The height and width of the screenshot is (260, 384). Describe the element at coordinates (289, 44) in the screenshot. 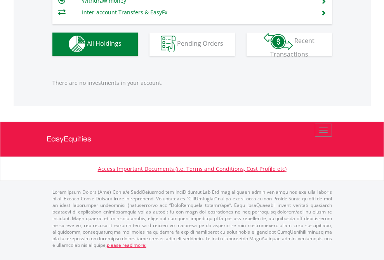

I see `button: Recent Transactions` at that location.